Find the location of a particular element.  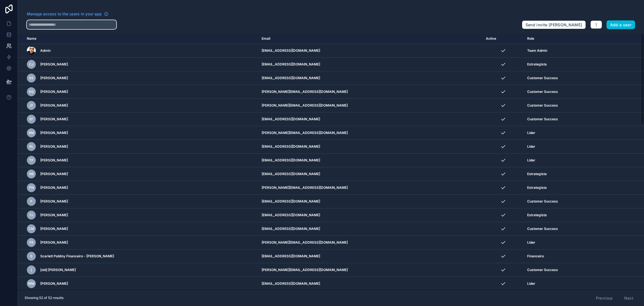

span: CJ is located at coordinates (31, 65).